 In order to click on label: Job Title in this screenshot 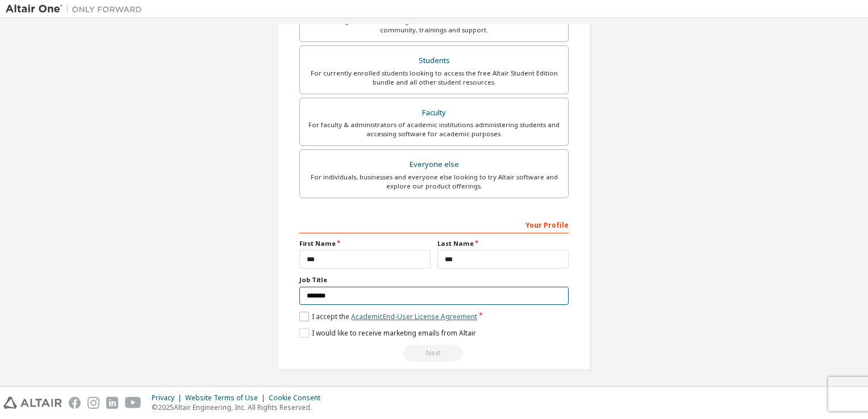, I will do `click(434, 280)`.